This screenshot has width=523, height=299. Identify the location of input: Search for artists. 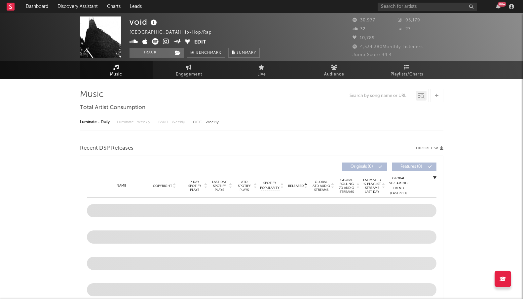
(427, 7).